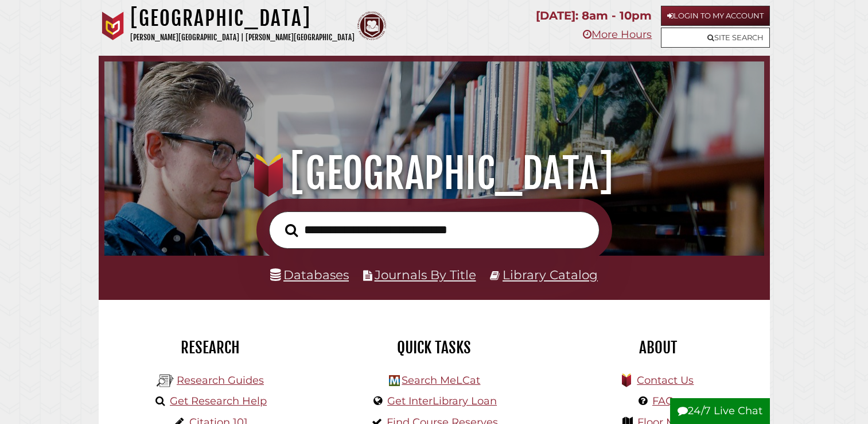  Describe the element at coordinates (665, 380) in the screenshot. I see `a: Contact Us` at that location.